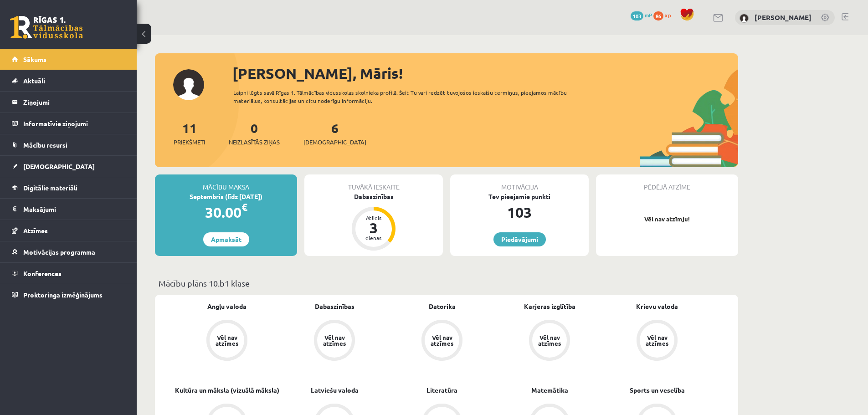 The image size is (868, 415). Describe the element at coordinates (664, 15) in the screenshot. I see `a: 86 xp` at that location.